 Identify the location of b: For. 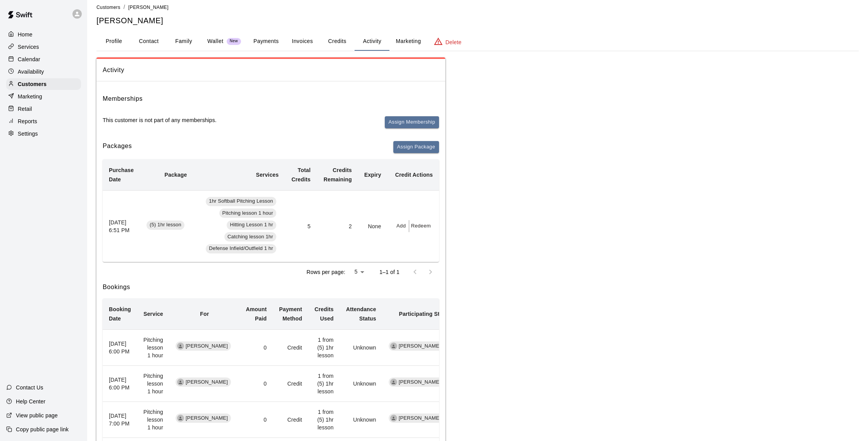
(204, 314).